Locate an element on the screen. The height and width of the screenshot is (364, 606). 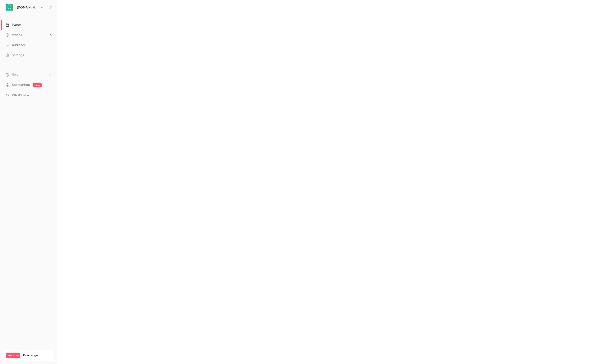
div: Settings is located at coordinates (15, 55).